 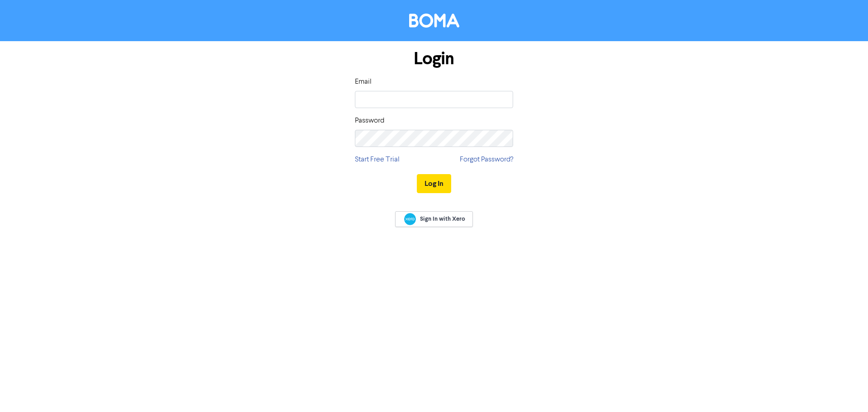 I want to click on a: Start Free Trial, so click(x=377, y=160).